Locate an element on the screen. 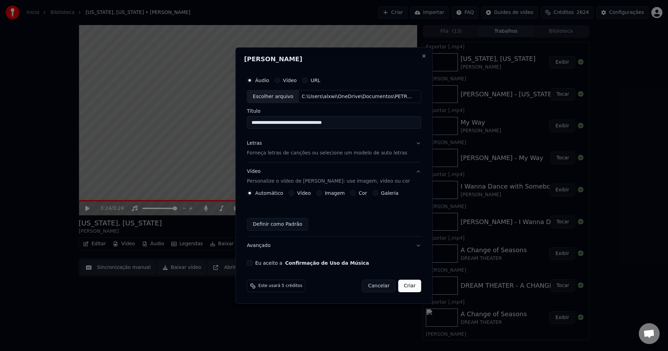 The height and width of the screenshot is (351, 668). button: Cancelar is located at coordinates (379, 286).